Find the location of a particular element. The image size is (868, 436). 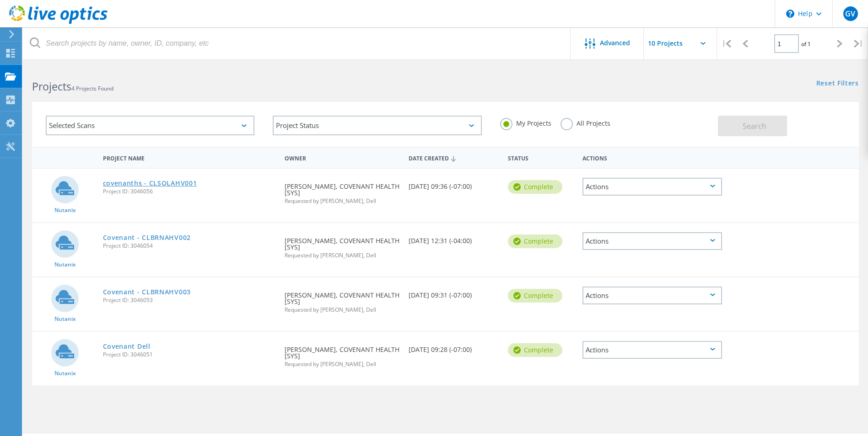

label: My Projects is located at coordinates (526, 122).